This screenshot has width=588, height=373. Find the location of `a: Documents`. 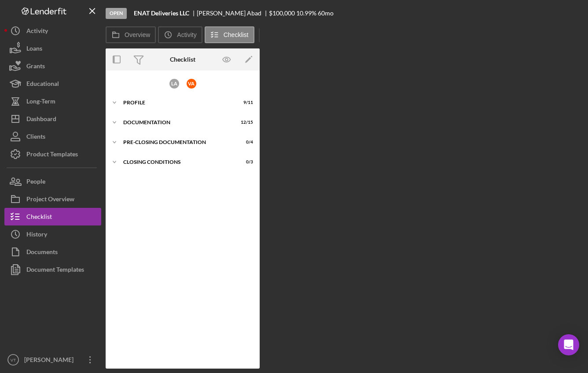

a: Documents is located at coordinates (53, 252).